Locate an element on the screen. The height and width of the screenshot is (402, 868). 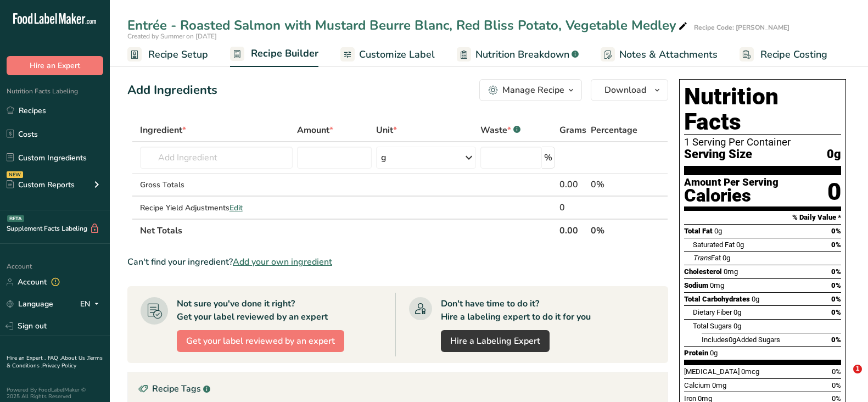
a: Hire an Expert . is located at coordinates (26, 358).